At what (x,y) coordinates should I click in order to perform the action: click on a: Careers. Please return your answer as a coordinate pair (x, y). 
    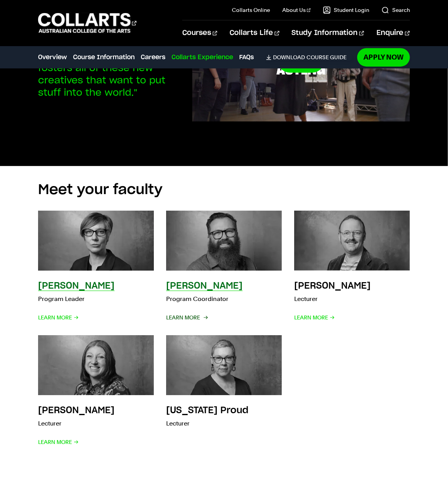
    Looking at the image, I should click on (153, 57).